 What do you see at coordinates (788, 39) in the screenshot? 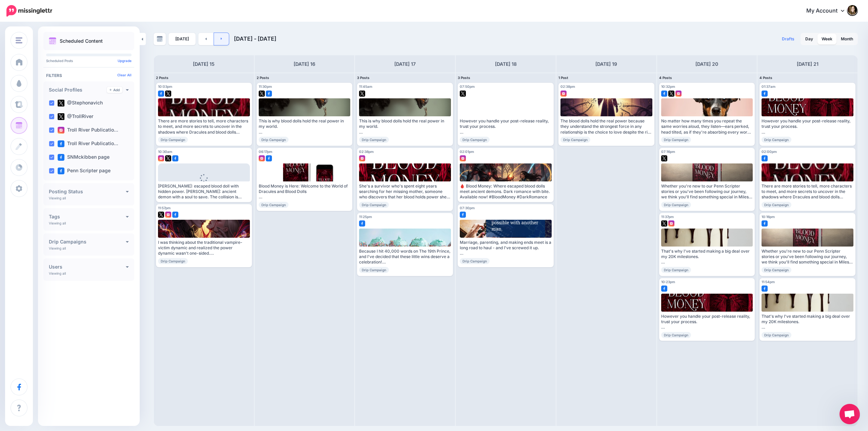
I see `a: Drafts` at bounding box center [788, 39].